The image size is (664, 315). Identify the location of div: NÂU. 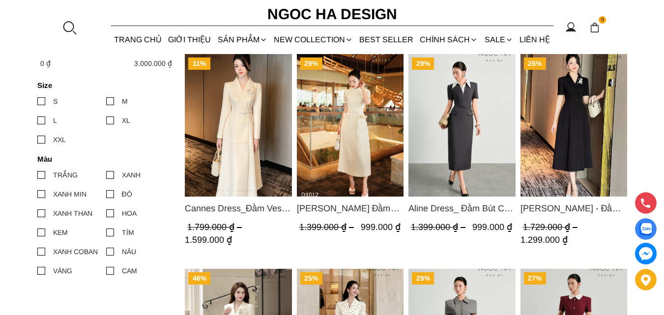
(129, 252).